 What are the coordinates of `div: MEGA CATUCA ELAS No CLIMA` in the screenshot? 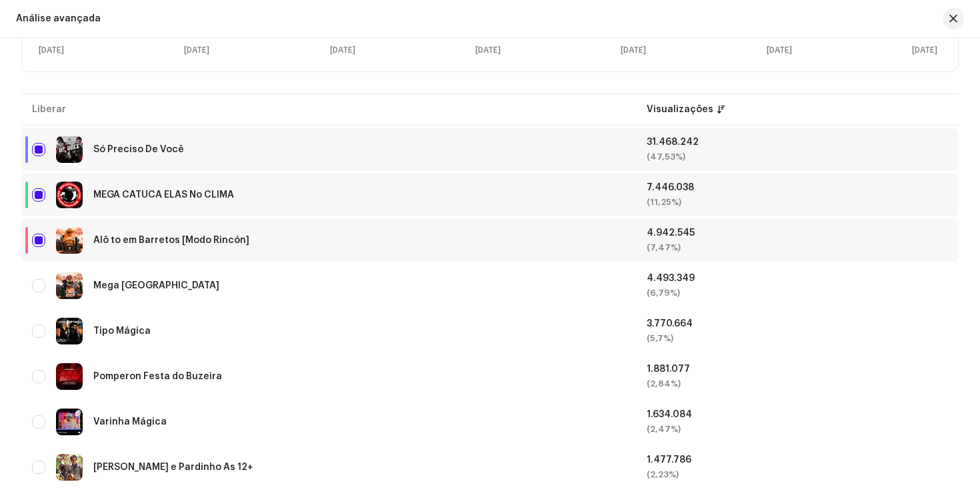 It's located at (163, 195).